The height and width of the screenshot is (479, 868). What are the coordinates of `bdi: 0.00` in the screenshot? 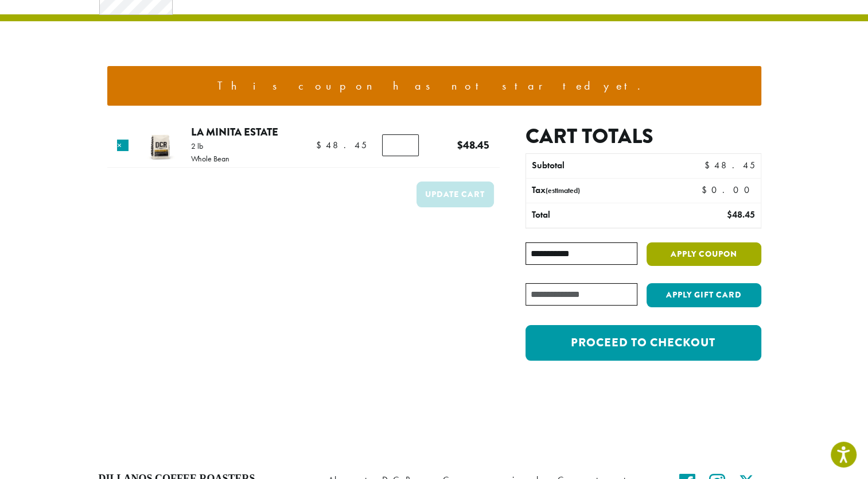 It's located at (728, 190).